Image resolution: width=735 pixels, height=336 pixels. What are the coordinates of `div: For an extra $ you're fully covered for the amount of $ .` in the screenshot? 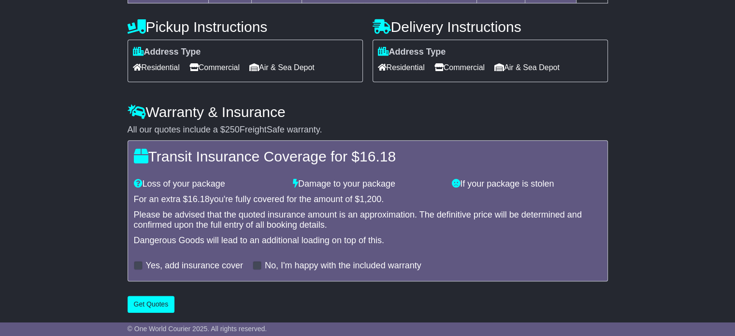 It's located at (368, 200).